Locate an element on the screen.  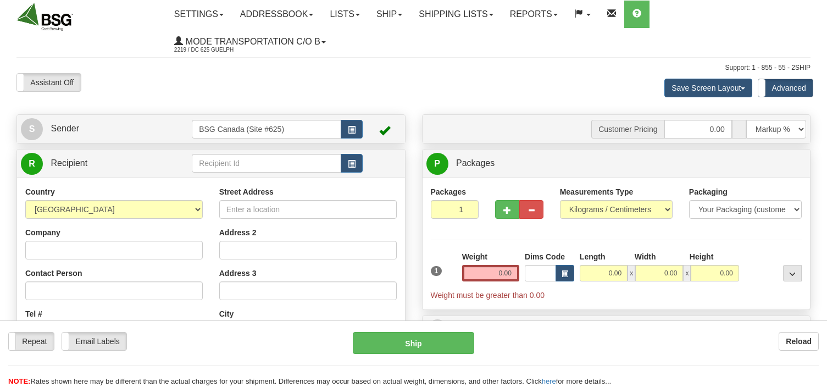
label: Advanced is located at coordinates (785, 88).